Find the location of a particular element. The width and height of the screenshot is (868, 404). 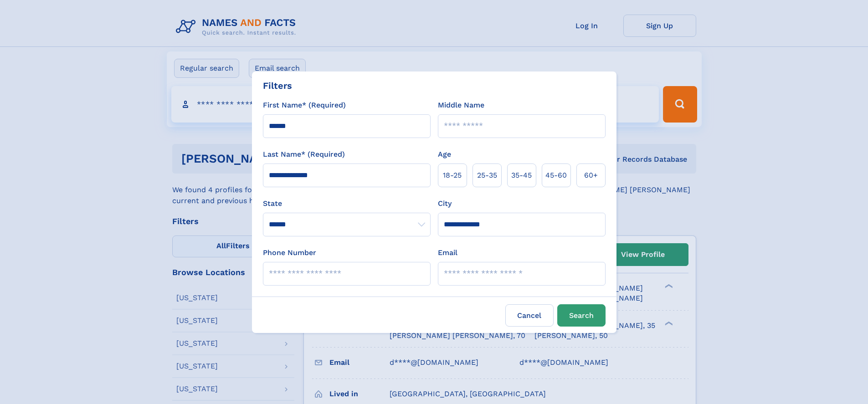

span: 18‑25 is located at coordinates (452, 176).